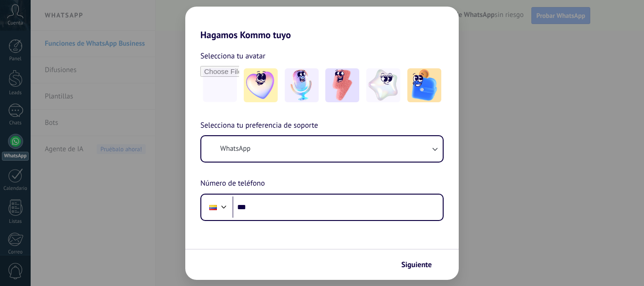  I want to click on img: -3.jpeg, so click(342, 85).